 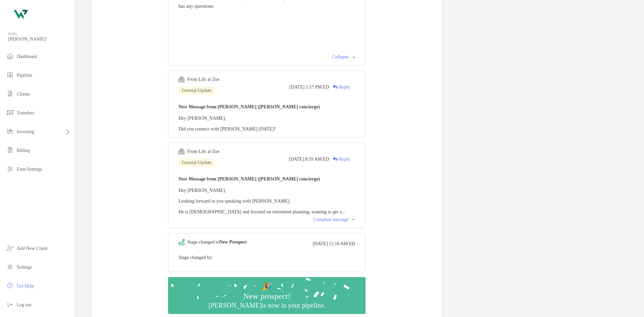 What do you see at coordinates (10, 304) in the screenshot?
I see `img: logout icon` at bounding box center [10, 304].